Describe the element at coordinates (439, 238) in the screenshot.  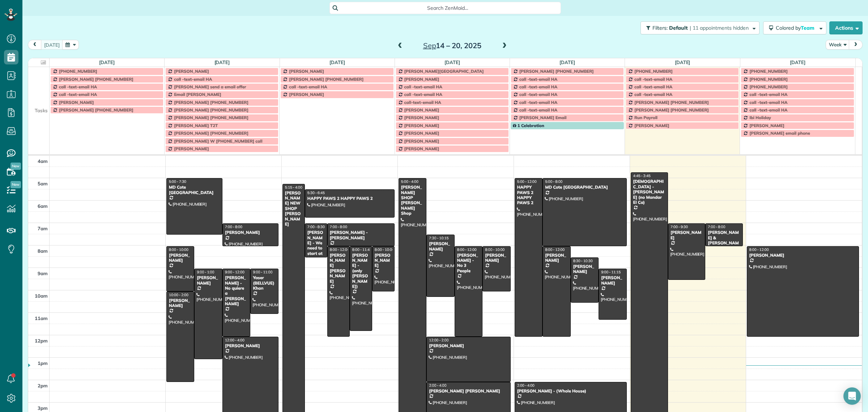
I see `span: 7:30 - 10:15` at that location.